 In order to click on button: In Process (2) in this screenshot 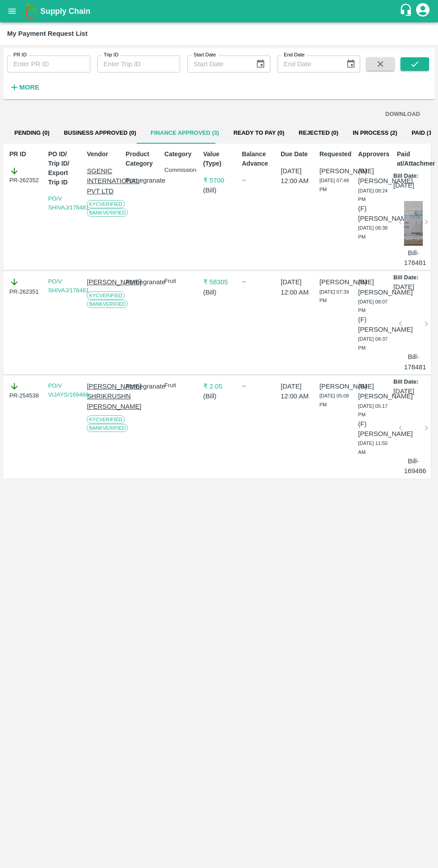, I will do `click(375, 133)`.